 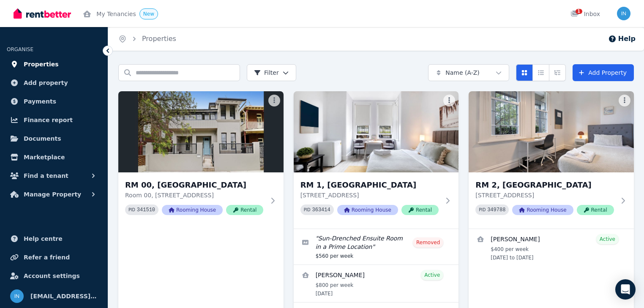 I want to click on a: Edit listing: Sun-Drenched Ensuite Room in a Prime Location, so click(x=376, y=247).